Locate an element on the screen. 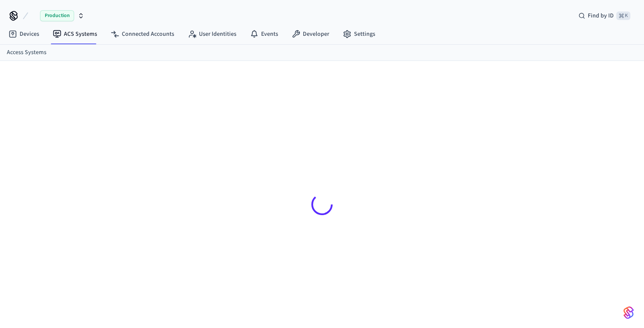 The height and width of the screenshot is (328, 644). a: Settings is located at coordinates (359, 34).